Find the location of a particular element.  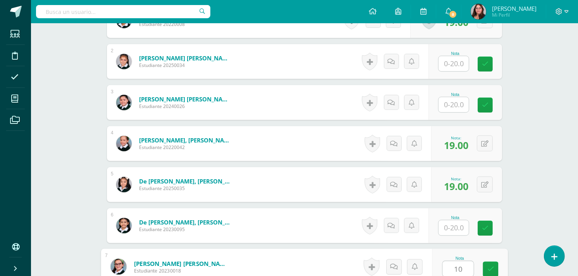

span: Estudiante 20250034 is located at coordinates (186, 65).